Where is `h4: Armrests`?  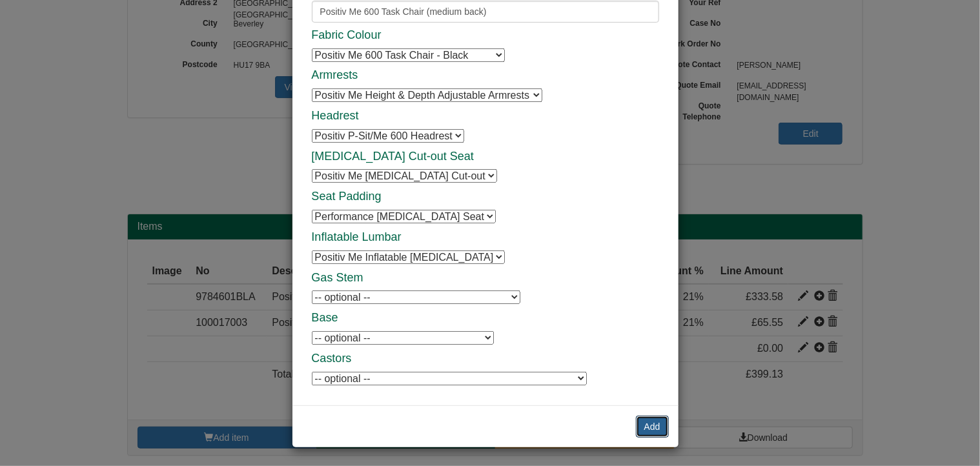
h4: Armrests is located at coordinates (485, 76).